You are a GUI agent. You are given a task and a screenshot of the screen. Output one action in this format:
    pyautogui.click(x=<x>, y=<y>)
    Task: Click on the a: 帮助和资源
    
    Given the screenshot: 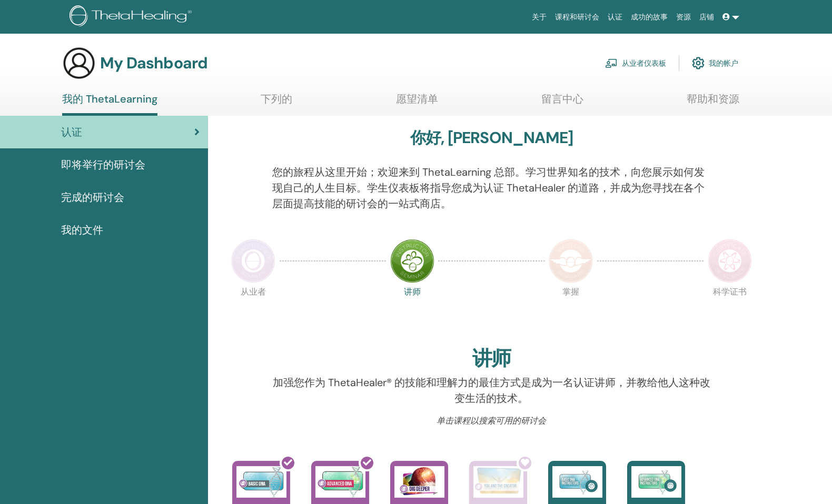 What is the action you would take?
    pyautogui.click(x=713, y=103)
    